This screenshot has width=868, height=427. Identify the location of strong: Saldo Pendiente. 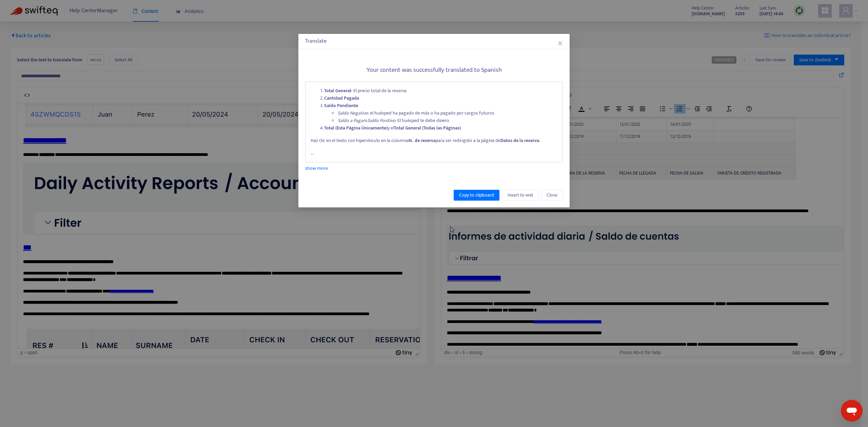
(341, 106).